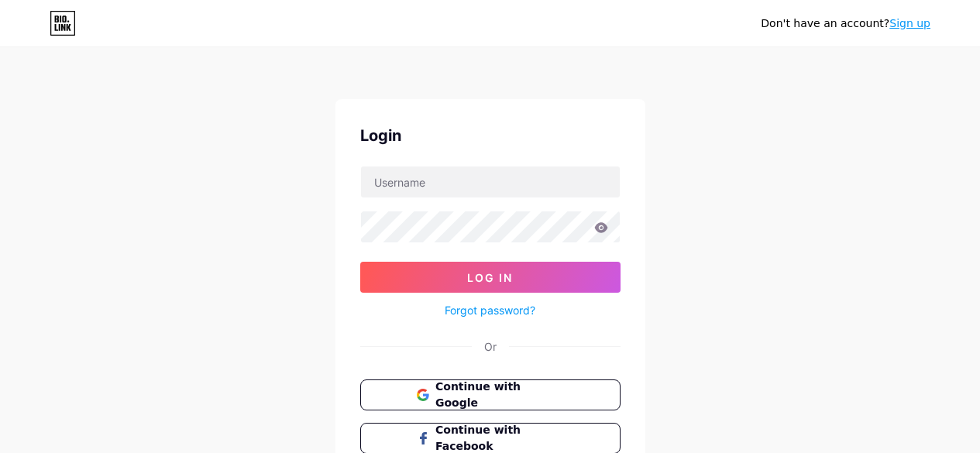 The image size is (980, 453). I want to click on a: Forgot password?, so click(489, 310).